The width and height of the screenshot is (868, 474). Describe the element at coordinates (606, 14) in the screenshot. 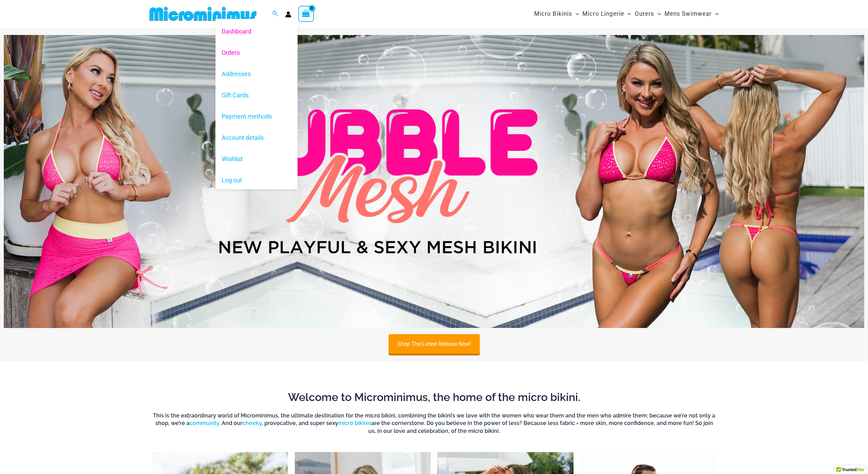

I see `a: Micro LingerieMenu ToggleMenu Toggle` at that location.